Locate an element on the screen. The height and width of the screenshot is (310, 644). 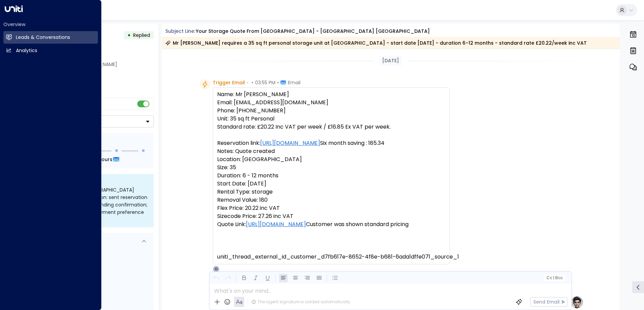
a: Leads & Conversations is located at coordinates (50, 37).